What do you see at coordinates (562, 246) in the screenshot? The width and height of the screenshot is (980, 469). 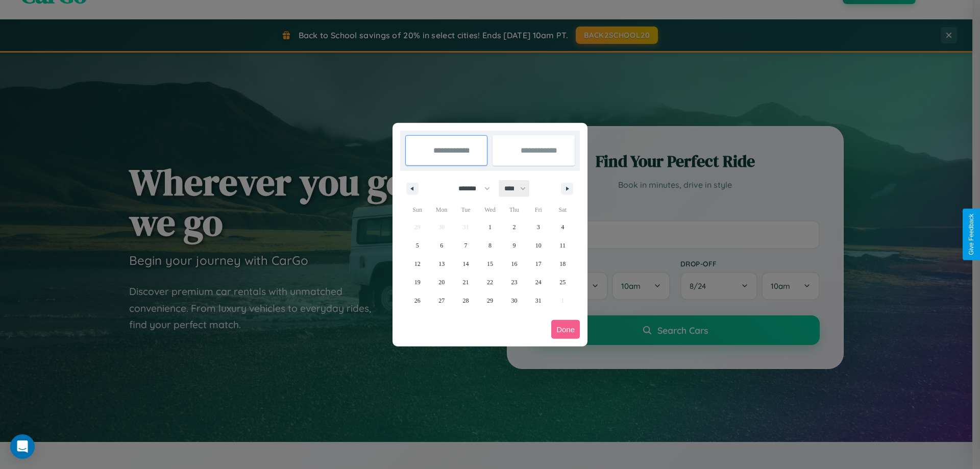 I see `button: 11` at bounding box center [562, 246].